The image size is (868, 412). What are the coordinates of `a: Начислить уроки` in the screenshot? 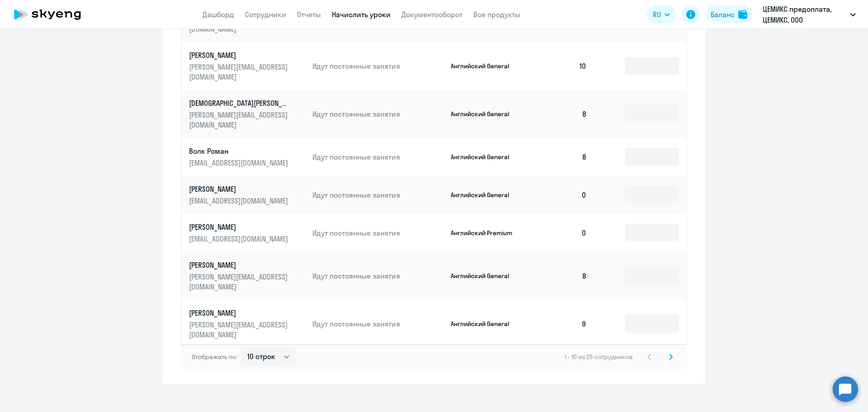 It's located at (361, 14).